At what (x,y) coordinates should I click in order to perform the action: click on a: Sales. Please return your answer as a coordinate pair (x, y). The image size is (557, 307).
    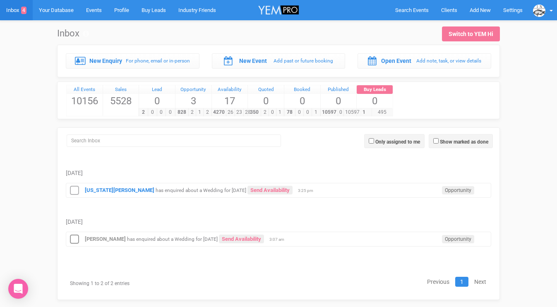
    Looking at the image, I should click on (121, 90).